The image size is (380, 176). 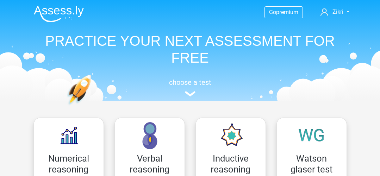 What do you see at coordinates (59, 14) in the screenshot?
I see `img: Assessly` at bounding box center [59, 14].